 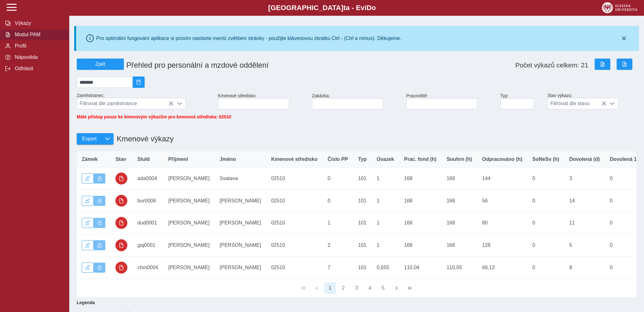 I want to click on td: 11, so click(x=584, y=223).